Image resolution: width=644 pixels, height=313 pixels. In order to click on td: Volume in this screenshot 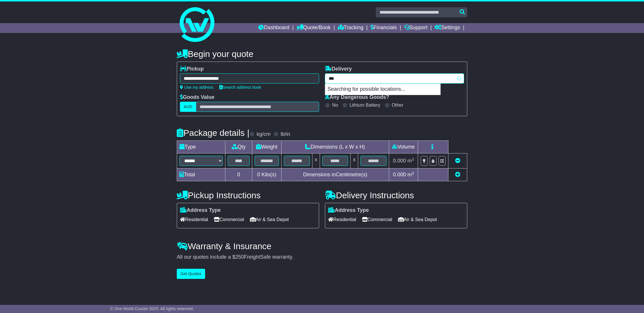, I will do `click(403, 147)`.